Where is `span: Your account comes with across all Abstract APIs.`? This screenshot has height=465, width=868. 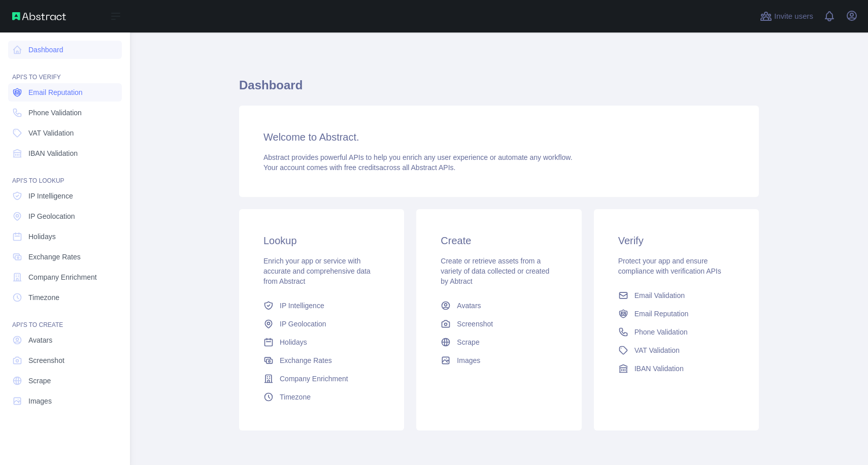 span: Your account comes with across all Abstract APIs. is located at coordinates (360, 168).